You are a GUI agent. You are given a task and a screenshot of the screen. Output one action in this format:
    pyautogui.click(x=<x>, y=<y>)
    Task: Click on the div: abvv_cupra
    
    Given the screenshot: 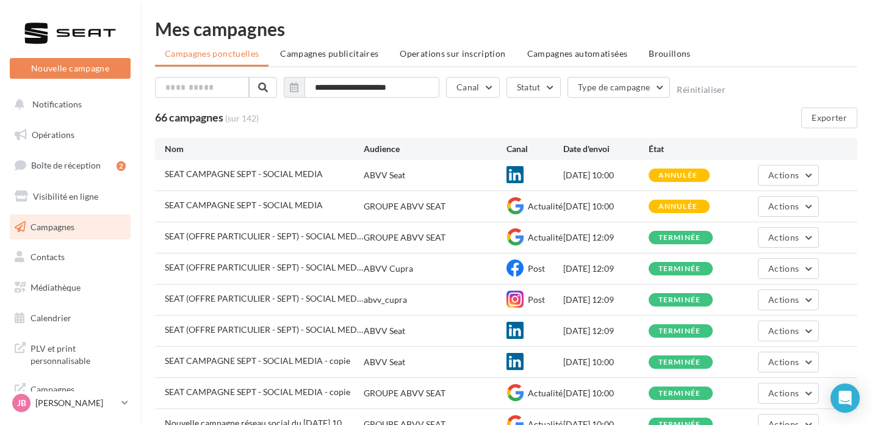 What is the action you would take?
    pyautogui.click(x=385, y=300)
    